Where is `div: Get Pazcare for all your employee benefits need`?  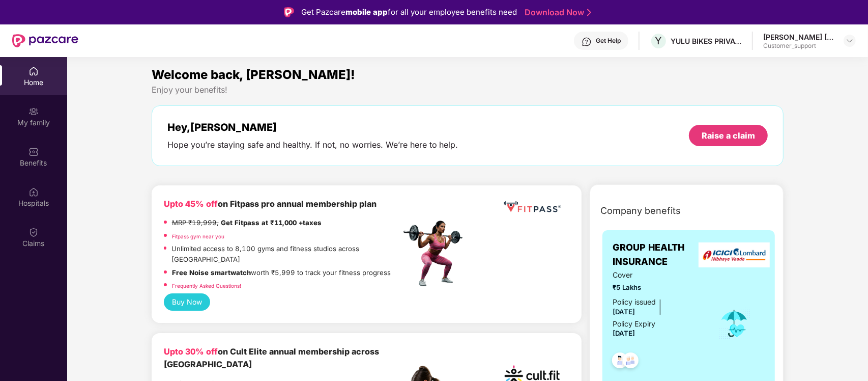
div: Get Pazcare for all your employee benefits need is located at coordinates (409, 12).